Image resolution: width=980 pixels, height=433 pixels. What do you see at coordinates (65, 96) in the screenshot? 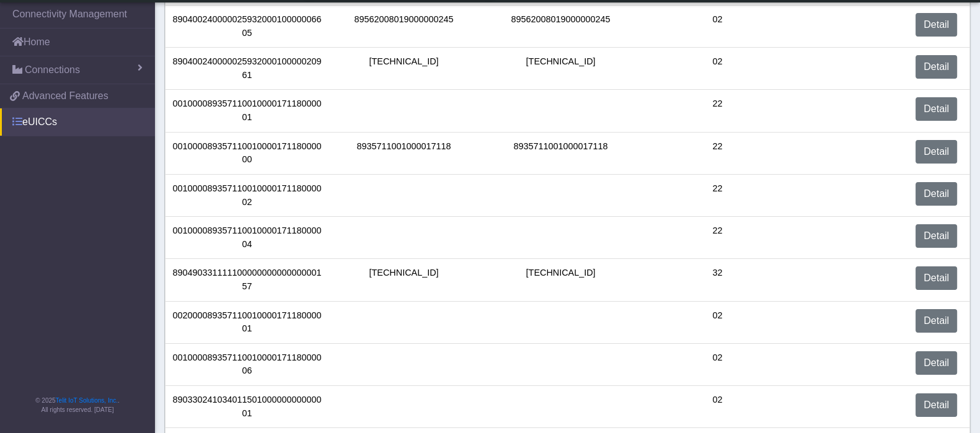
I see `span: Advanced Features` at bounding box center [65, 96].